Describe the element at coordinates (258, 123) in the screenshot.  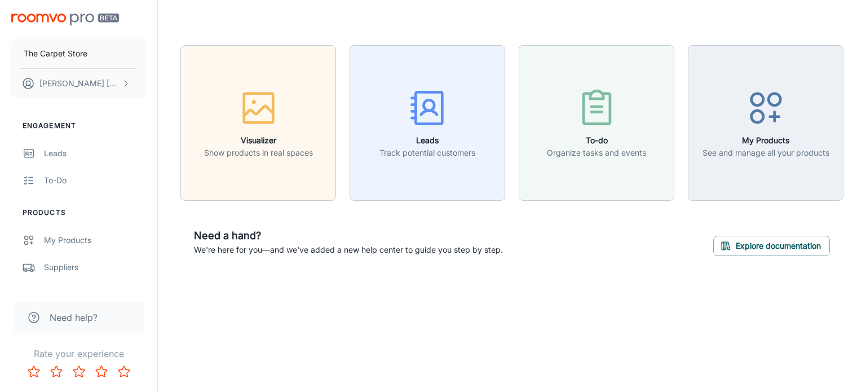
I see `button: VisualizerShow products in real spaces` at that location.